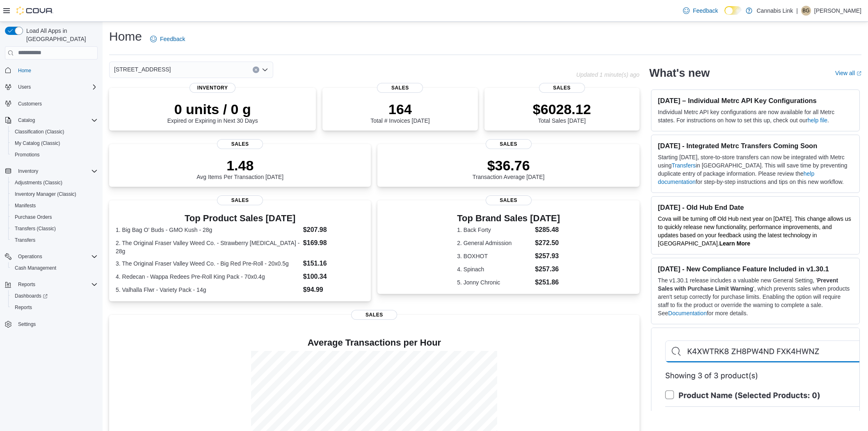  Describe the element at coordinates (51, 87) in the screenshot. I see `button: Users` at that location.